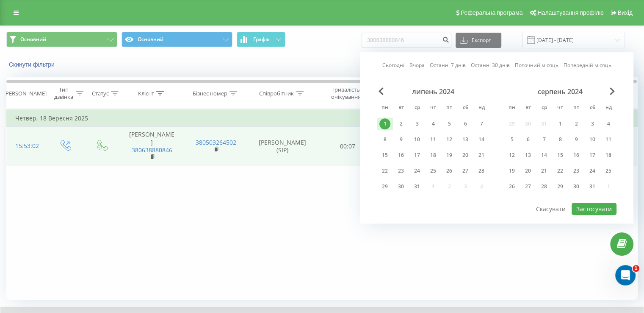  Describe the element at coordinates (277, 94) in the screenshot. I see `div: Співробітник` at that location.